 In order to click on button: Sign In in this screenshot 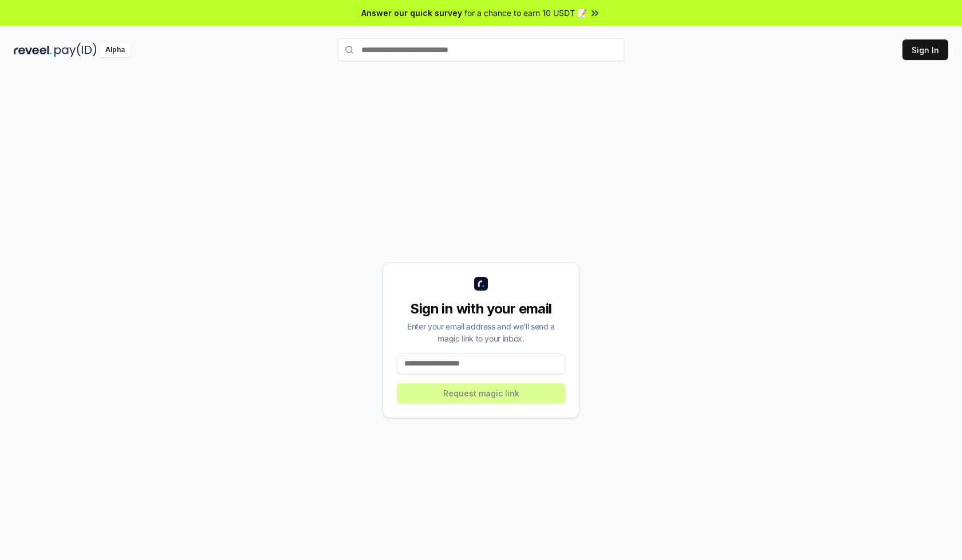, I will do `click(925, 50)`.